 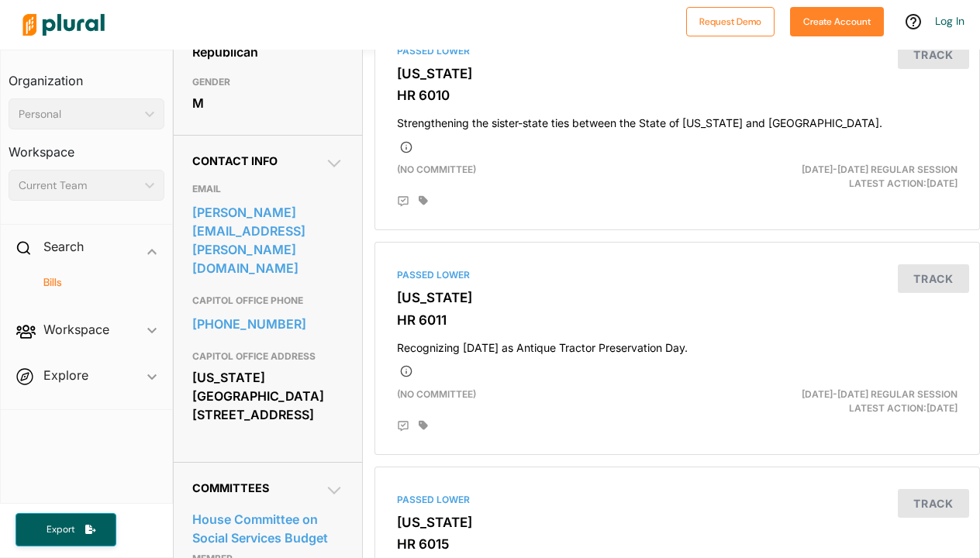 What do you see at coordinates (235, 161) in the screenshot?
I see `span: Contact Info` at bounding box center [235, 161].